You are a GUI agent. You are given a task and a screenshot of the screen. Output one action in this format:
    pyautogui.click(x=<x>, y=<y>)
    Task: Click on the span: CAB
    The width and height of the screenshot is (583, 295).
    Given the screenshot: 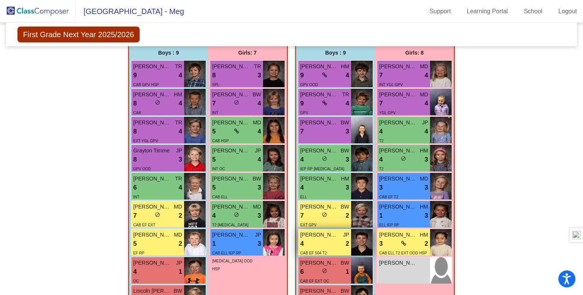 What is the action you would take?
    pyautogui.click(x=137, y=113)
    